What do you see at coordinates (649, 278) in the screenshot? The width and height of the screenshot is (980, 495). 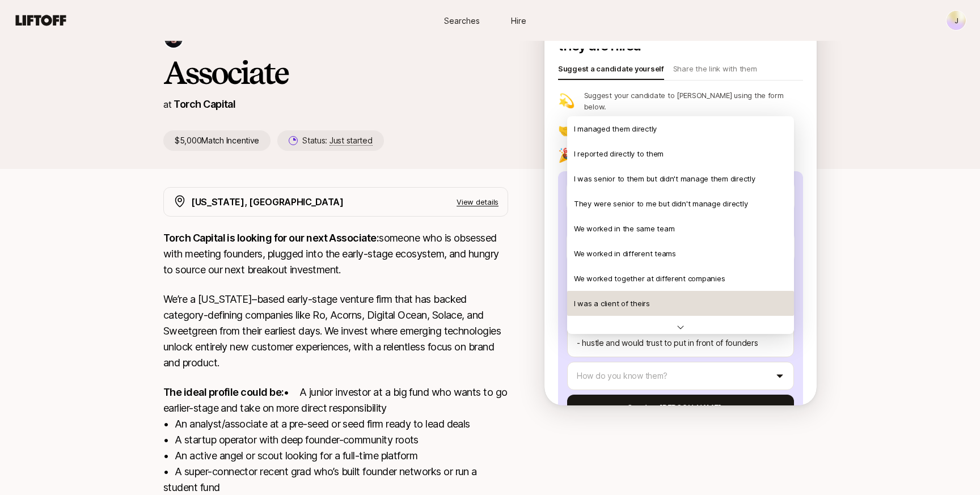 I see `p: We worked together at different companies` at bounding box center [649, 278].